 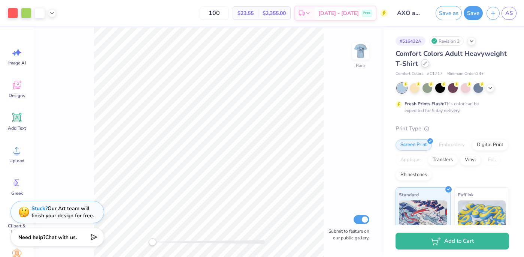 What do you see at coordinates (452, 129) in the screenshot?
I see `div: Print Type` at bounding box center [452, 129].